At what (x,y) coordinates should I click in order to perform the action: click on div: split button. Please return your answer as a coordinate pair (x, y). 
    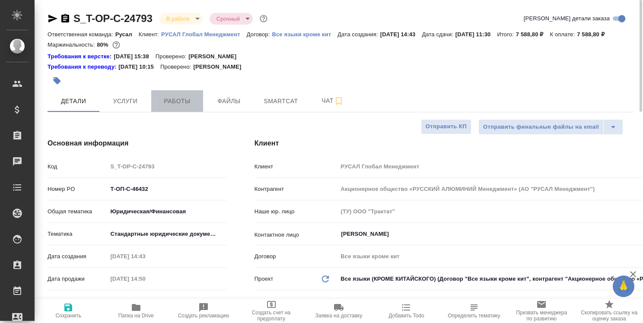
    Looking at the image, I should click on (550, 127).